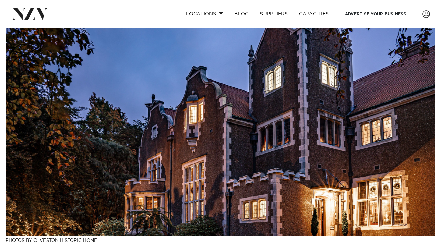 The image size is (441, 245). I want to click on img: 12 Dunedin Gala Dinner Venues You Have to See, so click(220, 132).